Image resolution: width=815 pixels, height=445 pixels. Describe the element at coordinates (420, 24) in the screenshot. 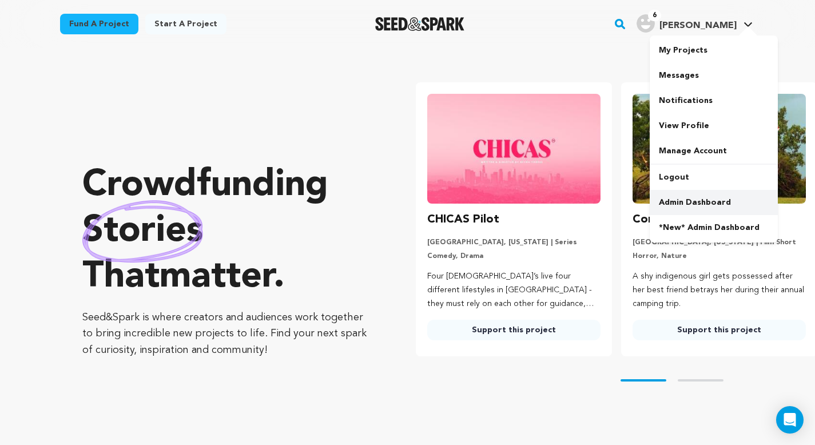

I see `a: Seed&Spark Homepage` at that location.